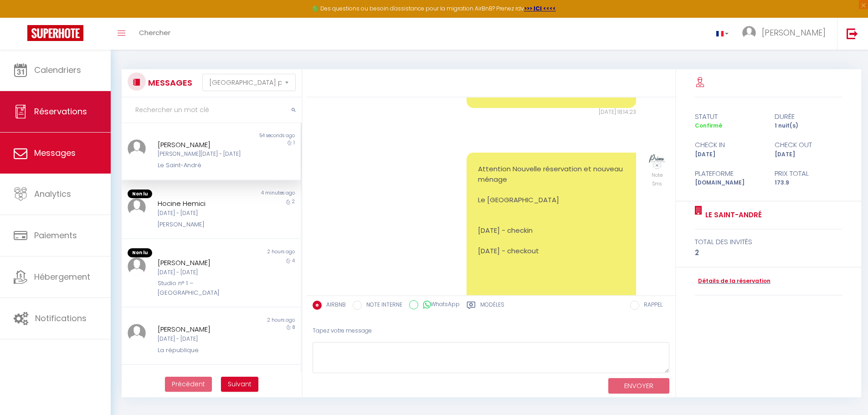  What do you see at coordinates (57, 69) in the screenshot?
I see `span: Calendriers` at bounding box center [57, 69].